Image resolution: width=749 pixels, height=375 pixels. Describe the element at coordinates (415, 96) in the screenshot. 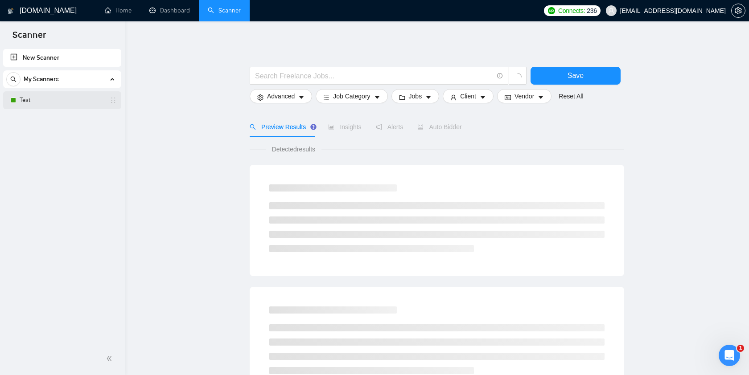

I see `span: Jobs` at that location.